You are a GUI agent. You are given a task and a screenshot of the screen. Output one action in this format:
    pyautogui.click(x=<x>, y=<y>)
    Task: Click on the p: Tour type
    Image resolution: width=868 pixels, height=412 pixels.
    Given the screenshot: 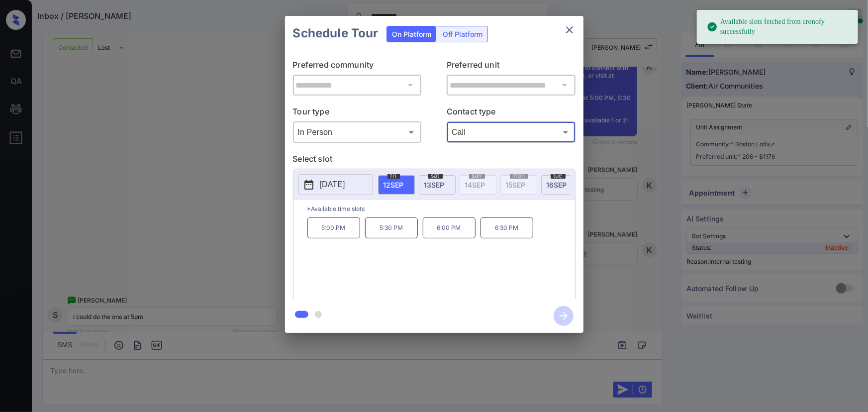 What is the action you would take?
    pyautogui.click(x=357, y=114)
    